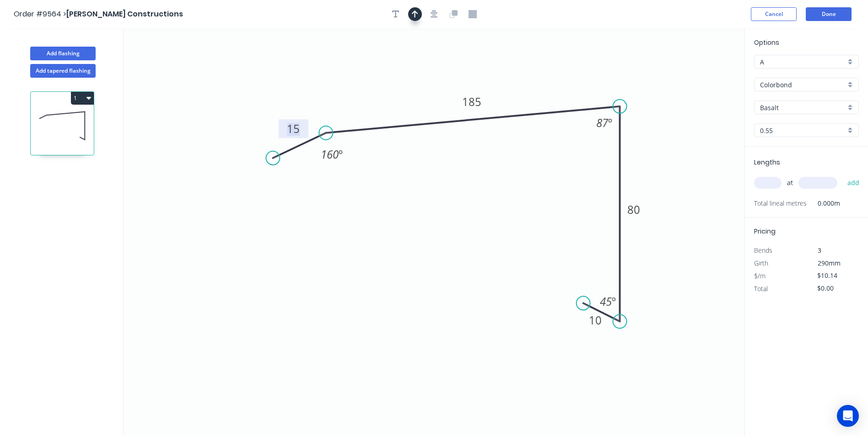 Image resolution: width=868 pixels, height=436 pixels. What do you see at coordinates (803, 62) in the screenshot?
I see `input: Price level` at bounding box center [803, 62].